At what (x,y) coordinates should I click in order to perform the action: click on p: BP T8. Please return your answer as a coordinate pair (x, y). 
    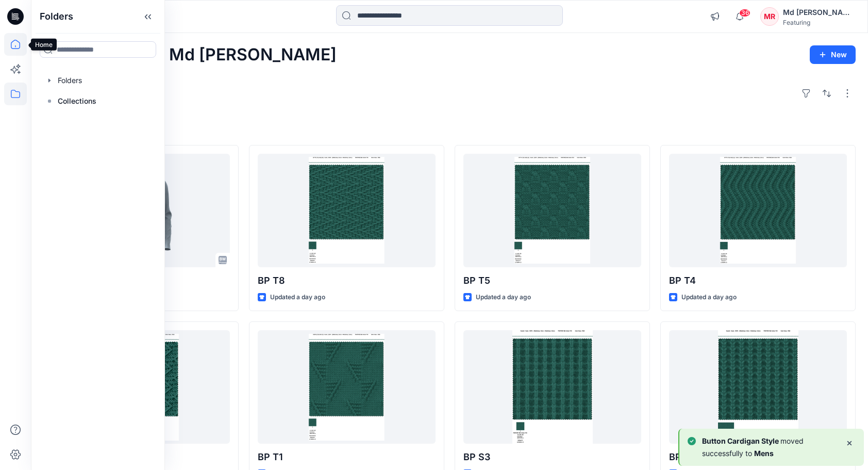
    Looking at the image, I should click on (346, 280).